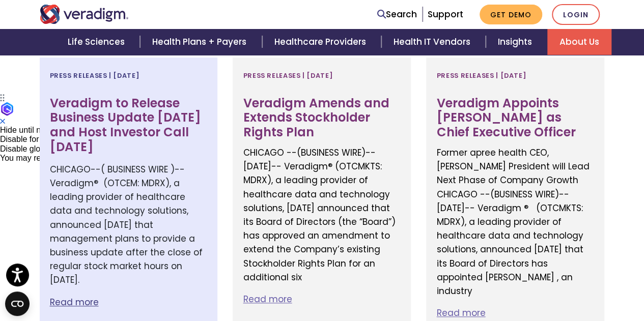 This screenshot has width=644, height=321. I want to click on button: Open CMP widget, so click(17, 304).